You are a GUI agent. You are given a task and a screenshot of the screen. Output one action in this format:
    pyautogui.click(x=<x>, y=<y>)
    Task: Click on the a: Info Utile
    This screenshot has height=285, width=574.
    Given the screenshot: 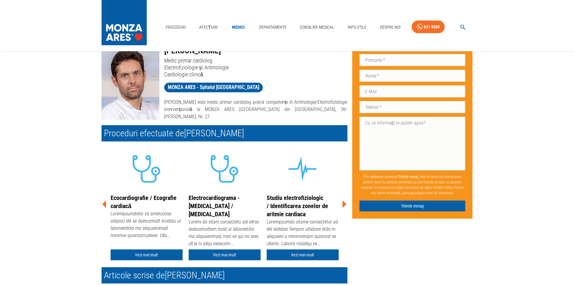 What is the action you would take?
    pyautogui.click(x=357, y=27)
    